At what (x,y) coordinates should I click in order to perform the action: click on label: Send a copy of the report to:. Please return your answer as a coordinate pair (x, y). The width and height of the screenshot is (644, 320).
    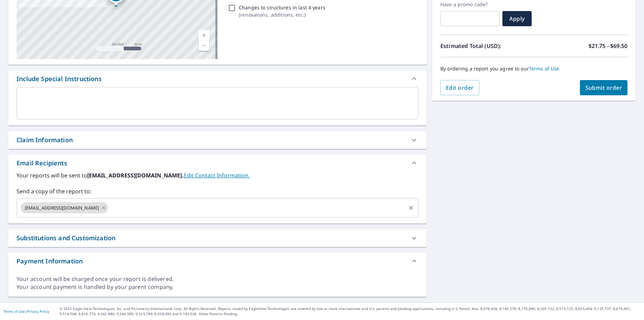
    Looking at the image, I should click on (217, 191).